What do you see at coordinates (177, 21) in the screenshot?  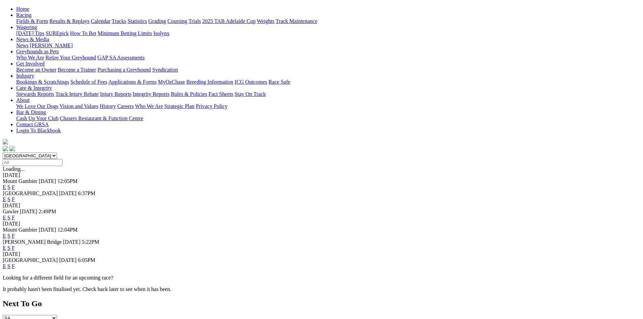 I see `a: Coursing` at bounding box center [177, 21].